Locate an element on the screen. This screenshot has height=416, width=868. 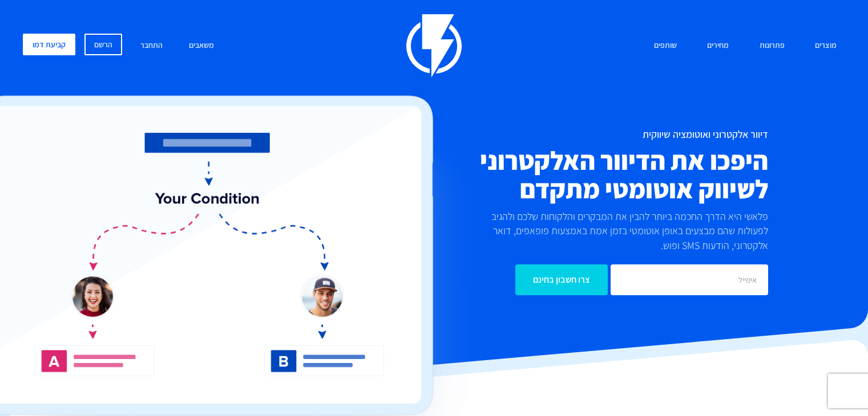
a: משאבים is located at coordinates (201, 46).